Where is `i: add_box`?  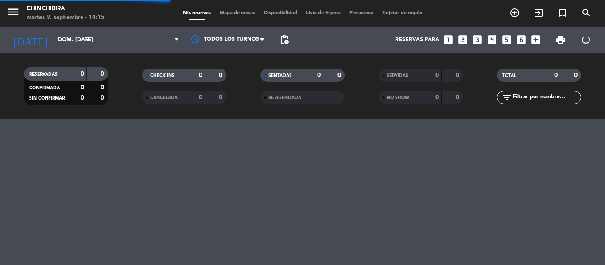
i: add_box is located at coordinates (536, 40).